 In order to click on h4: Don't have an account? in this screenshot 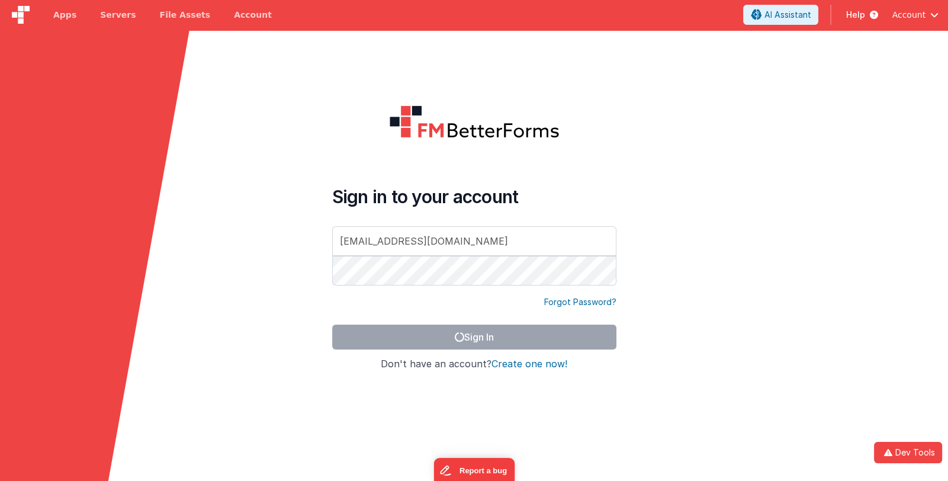, I will do `click(474, 364)`.